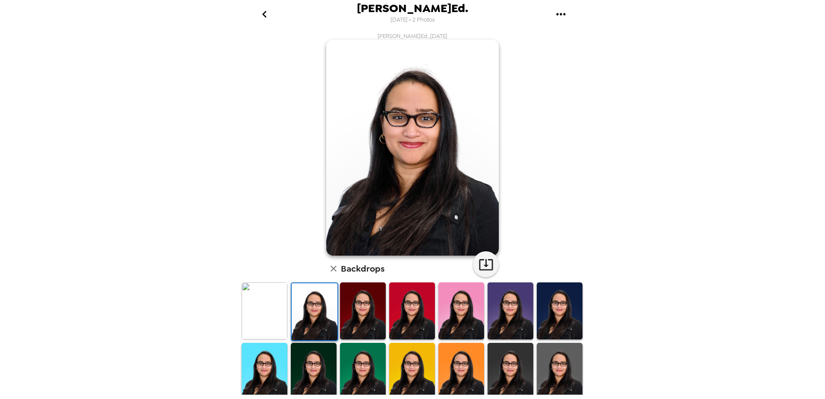 This screenshot has height=399, width=825. What do you see at coordinates (363, 269) in the screenshot?
I see `h6: Backdrops` at bounding box center [363, 269].